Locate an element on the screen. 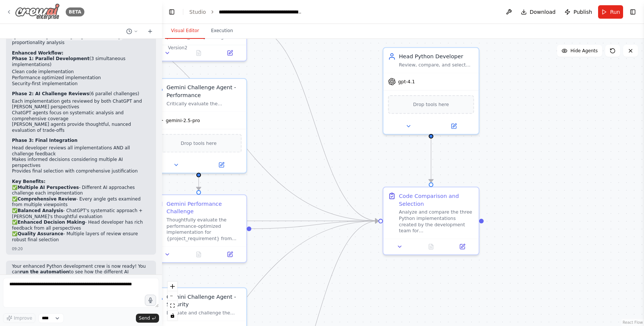 This screenshot has width=644, height=326. img: Logo is located at coordinates (38, 12).